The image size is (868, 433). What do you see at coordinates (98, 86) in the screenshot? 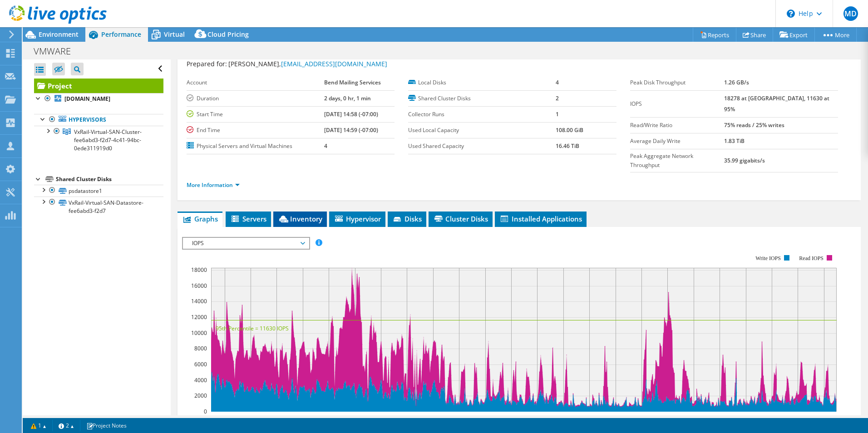
I see `a: Project` at bounding box center [98, 86].